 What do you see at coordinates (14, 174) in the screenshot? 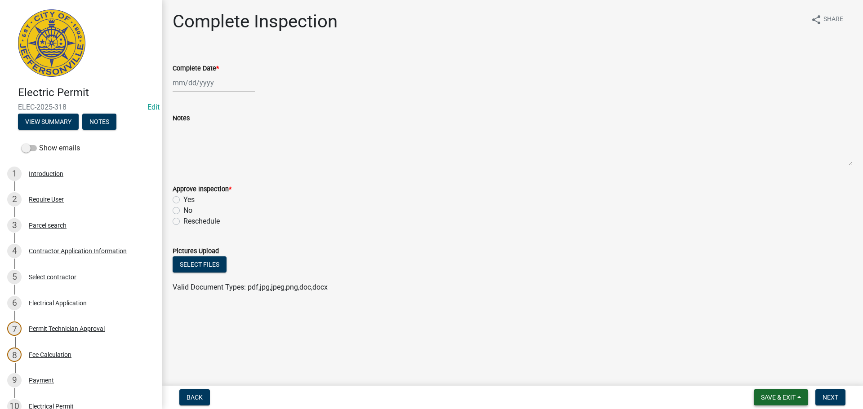
I see `div: 1` at bounding box center [14, 174].